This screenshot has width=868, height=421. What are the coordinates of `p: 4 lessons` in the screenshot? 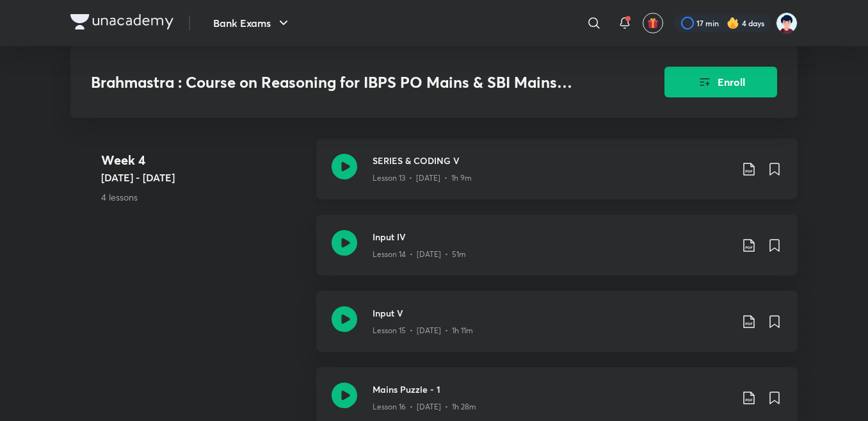 It's located at (204, 196).